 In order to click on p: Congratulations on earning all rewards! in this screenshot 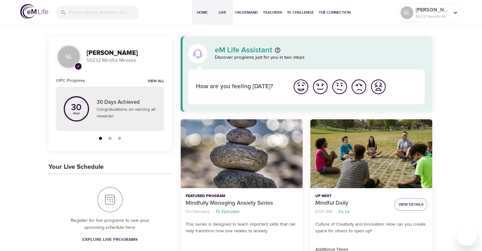, I will do `click(126, 113)`.